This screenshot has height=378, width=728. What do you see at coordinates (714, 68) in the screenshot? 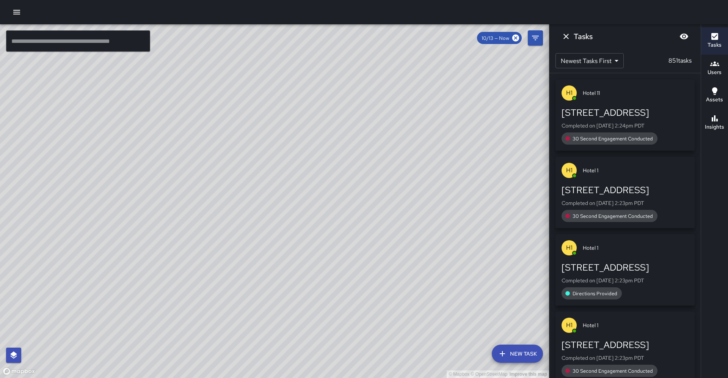
I see `button: Users` at bounding box center [714, 68].